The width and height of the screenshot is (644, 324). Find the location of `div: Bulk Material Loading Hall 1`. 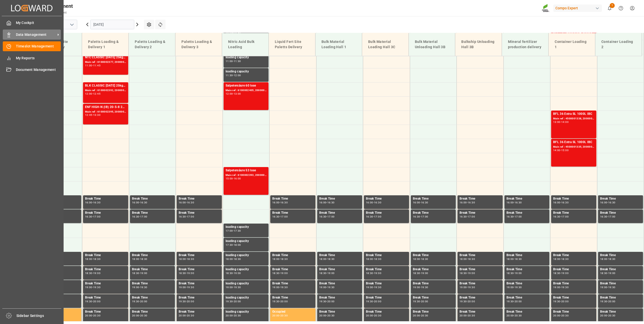

div: Bulk Material Loading Hall 1 is located at coordinates (339, 44).